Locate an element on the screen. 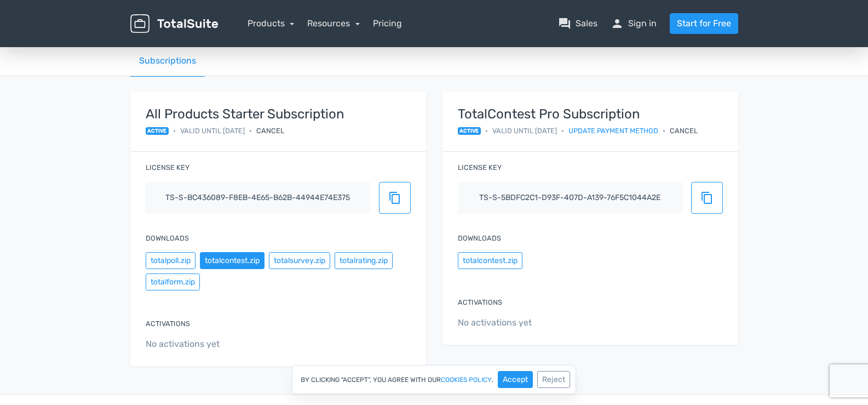  span: question_answer is located at coordinates (565, 23).